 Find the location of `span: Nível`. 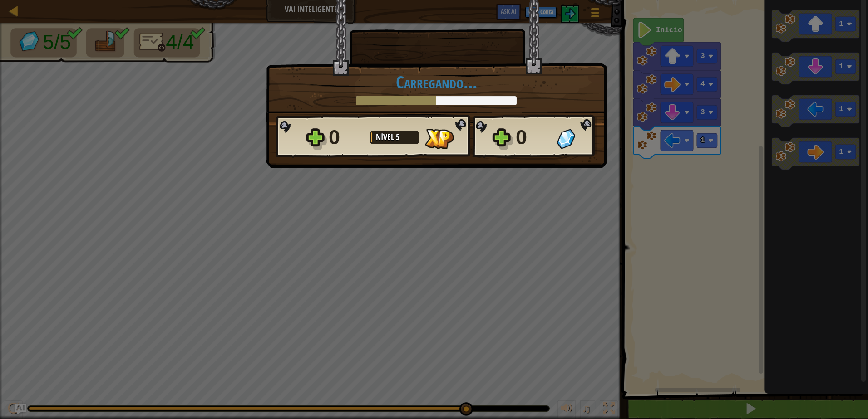

span: Nível is located at coordinates (386, 137).